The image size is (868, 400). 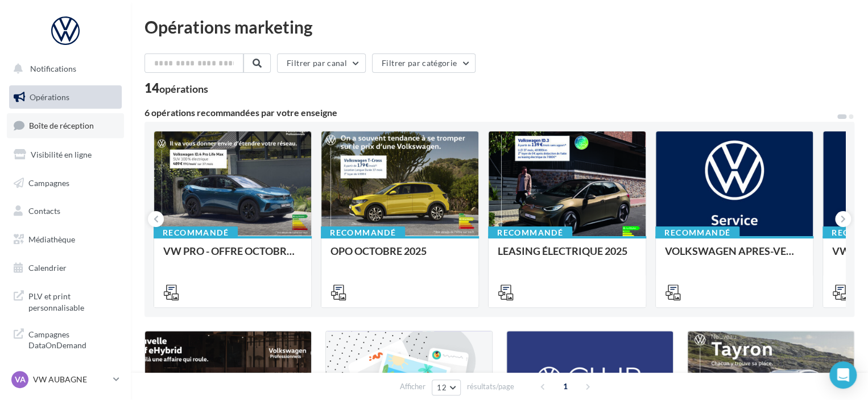 What do you see at coordinates (53, 68) in the screenshot?
I see `span: Notifications` at bounding box center [53, 68].